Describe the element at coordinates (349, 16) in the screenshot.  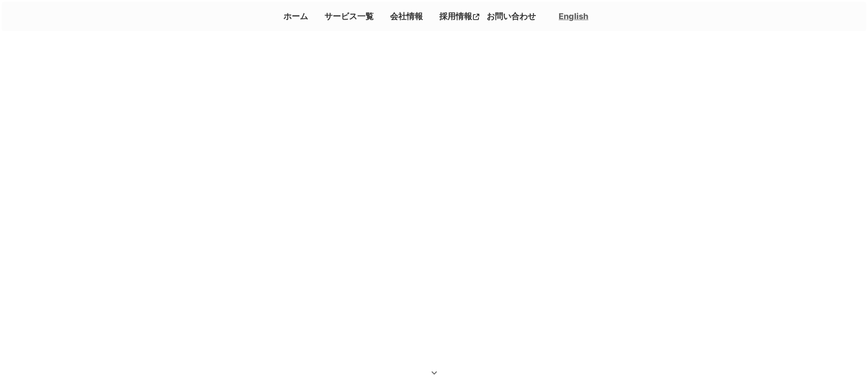
I see `a: サービス一覧` at that location.